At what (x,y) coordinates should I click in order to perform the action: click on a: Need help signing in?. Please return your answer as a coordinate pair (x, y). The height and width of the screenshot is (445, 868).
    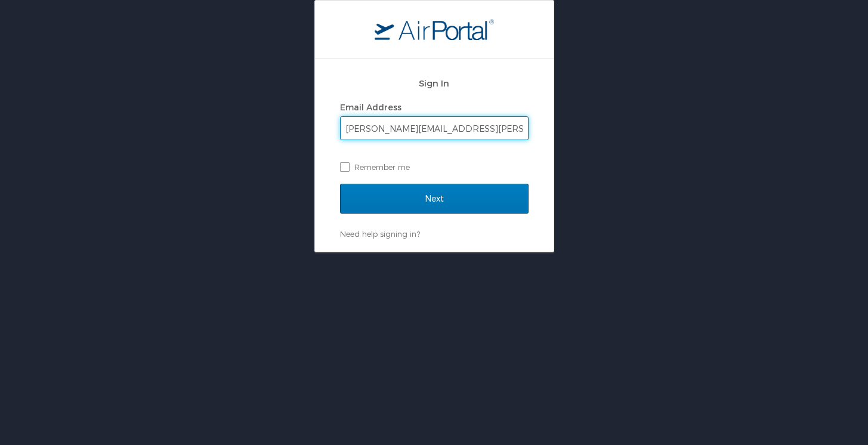
    Looking at the image, I should click on (380, 234).